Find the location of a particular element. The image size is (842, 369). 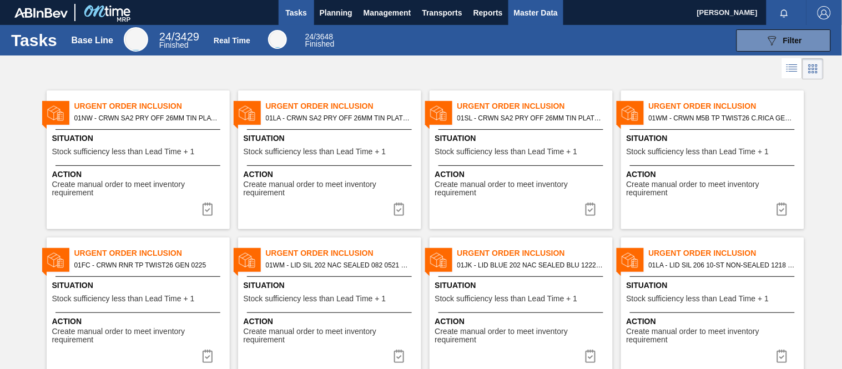

div: Card Vision is located at coordinates (814, 69).